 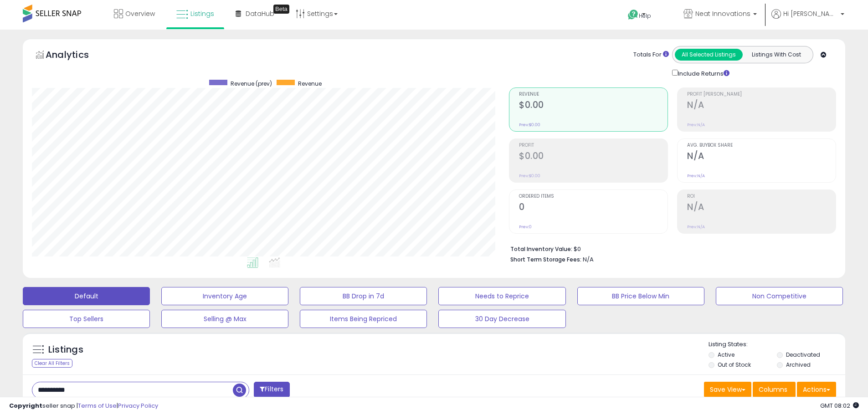 I want to click on button: Columns, so click(x=774, y=390).